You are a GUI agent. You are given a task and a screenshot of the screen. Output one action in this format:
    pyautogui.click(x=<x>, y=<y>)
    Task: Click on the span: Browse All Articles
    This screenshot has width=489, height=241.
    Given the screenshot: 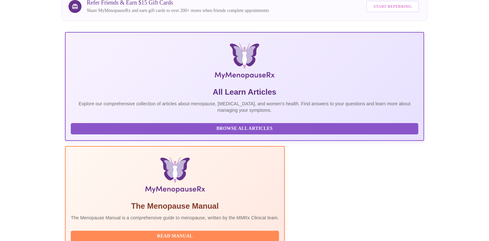 What is the action you would take?
    pyautogui.click(x=244, y=129)
    